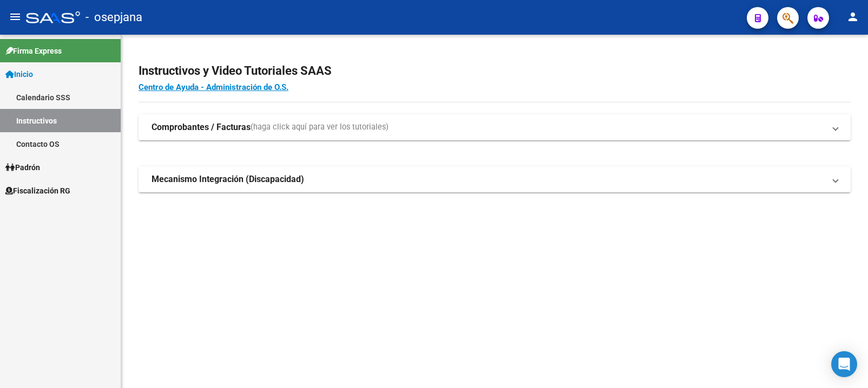 This screenshot has width=868, height=388. Describe the element at coordinates (114, 17) in the screenshot. I see `span: - osepjana` at that location.